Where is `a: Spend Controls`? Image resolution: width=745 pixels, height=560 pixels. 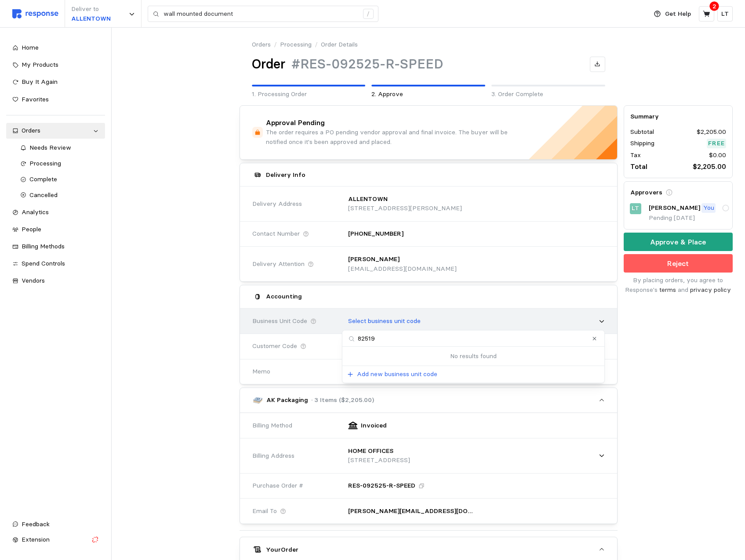
a: Spend Controls is located at coordinates (55, 264).